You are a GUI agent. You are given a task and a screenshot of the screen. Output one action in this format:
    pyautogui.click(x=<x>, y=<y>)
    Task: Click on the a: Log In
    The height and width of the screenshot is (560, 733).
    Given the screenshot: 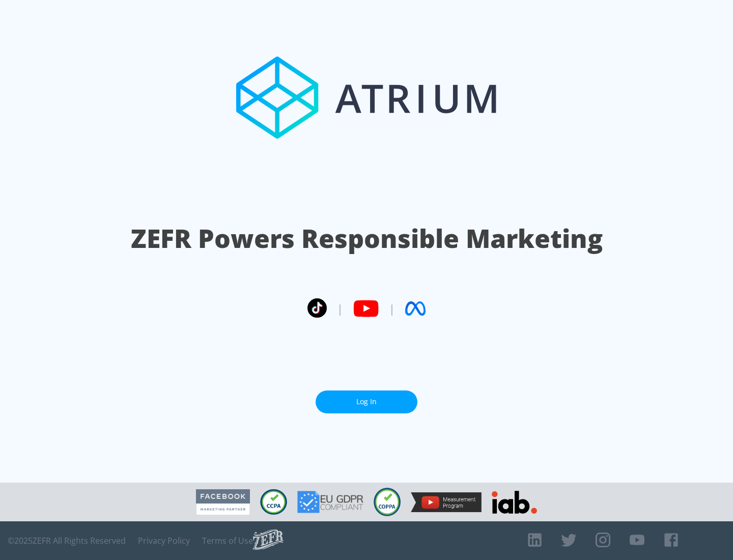 What is the action you would take?
    pyautogui.click(x=366, y=402)
    